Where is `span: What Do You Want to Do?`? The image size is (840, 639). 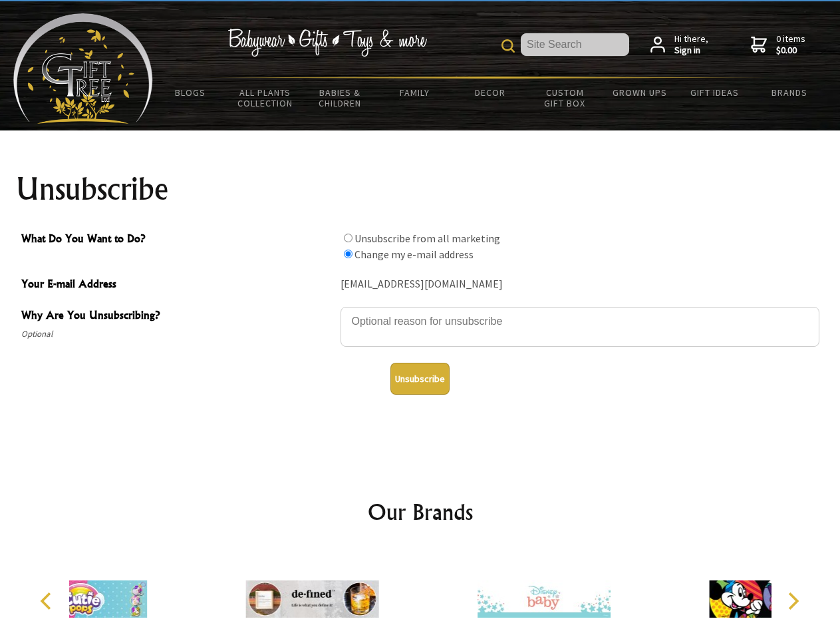
span: What Do You Want to Do? is located at coordinates (177, 240).